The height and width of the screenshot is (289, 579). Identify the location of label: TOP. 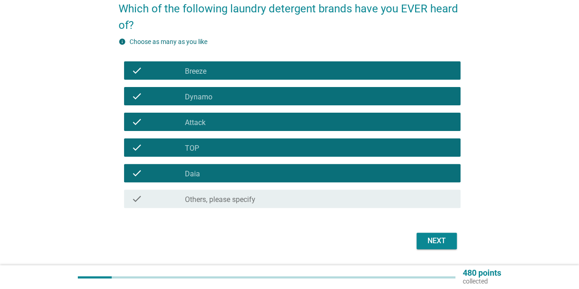
(192, 148).